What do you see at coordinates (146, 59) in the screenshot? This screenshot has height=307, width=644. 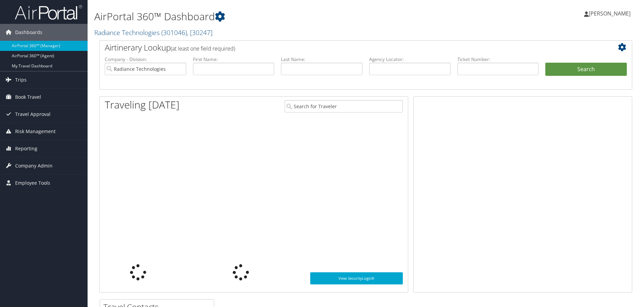 I see `label: Company - Division:` at bounding box center [146, 59].